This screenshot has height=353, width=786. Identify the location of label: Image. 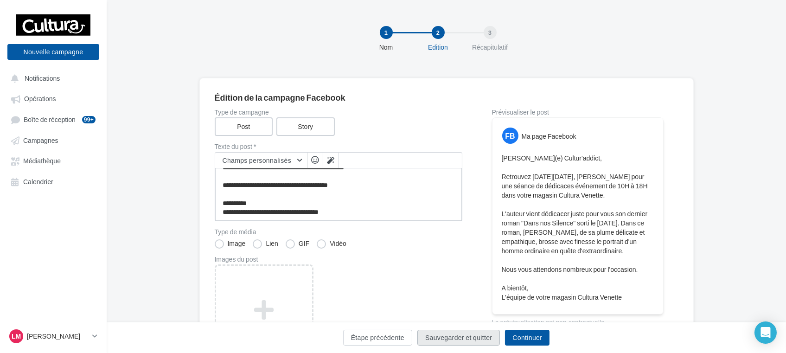
(230, 244).